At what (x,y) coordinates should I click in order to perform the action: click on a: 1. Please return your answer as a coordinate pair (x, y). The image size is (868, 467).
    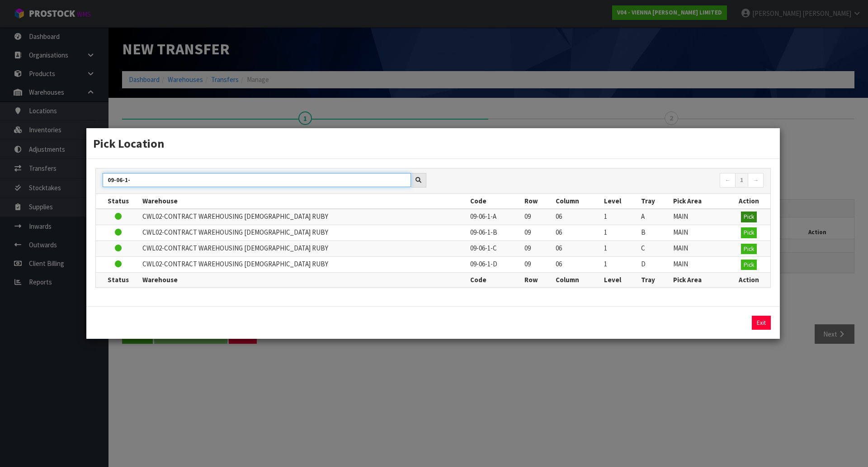
    Looking at the image, I should click on (742, 180).